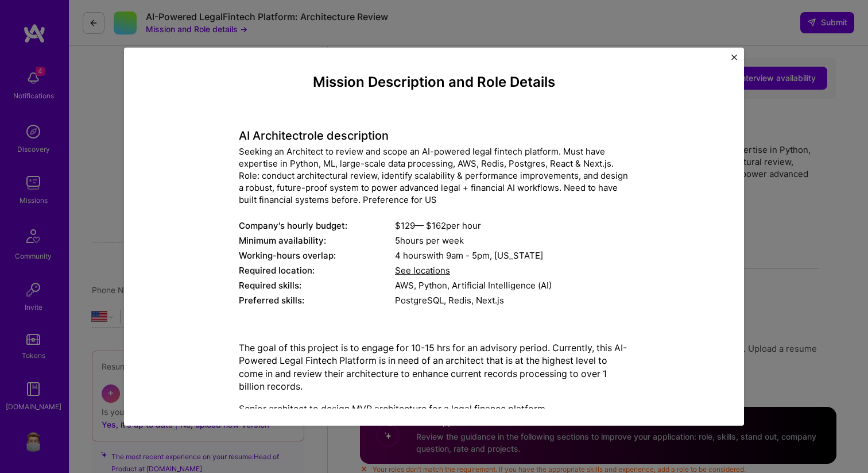  What do you see at coordinates (317, 255) in the screenshot?
I see `div: Working-hours overlap:` at bounding box center [317, 255].